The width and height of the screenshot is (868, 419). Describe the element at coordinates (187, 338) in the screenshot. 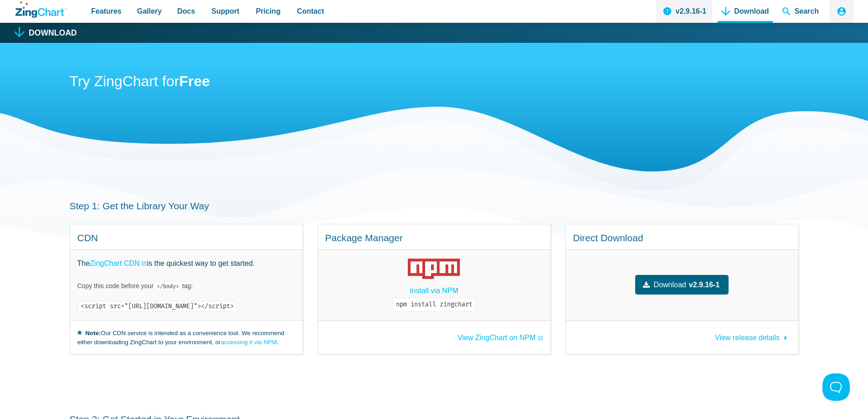

I see `small: Our CDN service is intended as a convenience tool. We recommend either downloading ZingChart to y...` at that location.